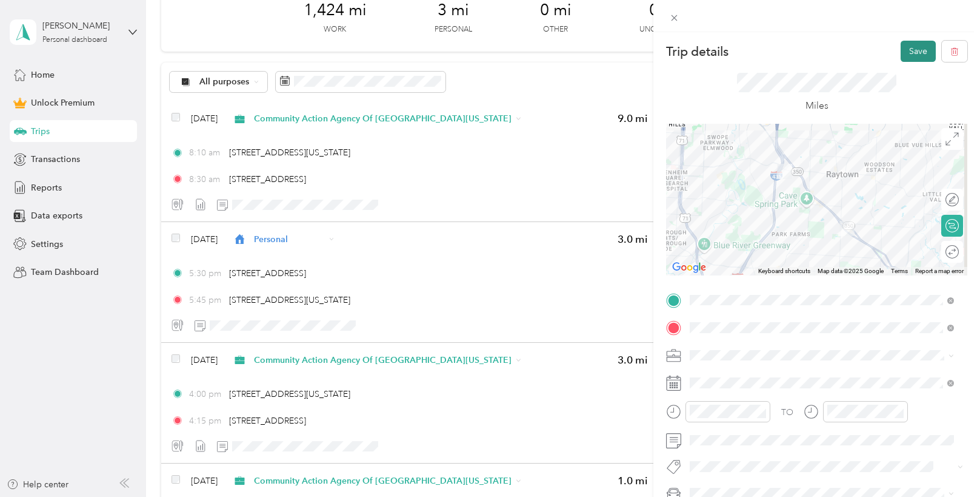 The height and width of the screenshot is (497, 980). What do you see at coordinates (689, 267) in the screenshot?
I see `a: Open this area in Google Maps (opens a new window)` at bounding box center [689, 267].